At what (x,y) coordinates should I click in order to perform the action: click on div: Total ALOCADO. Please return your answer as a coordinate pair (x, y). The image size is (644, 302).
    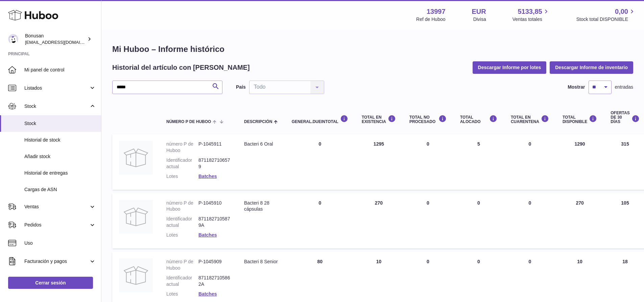
    Looking at the image, I should click on (479, 120).